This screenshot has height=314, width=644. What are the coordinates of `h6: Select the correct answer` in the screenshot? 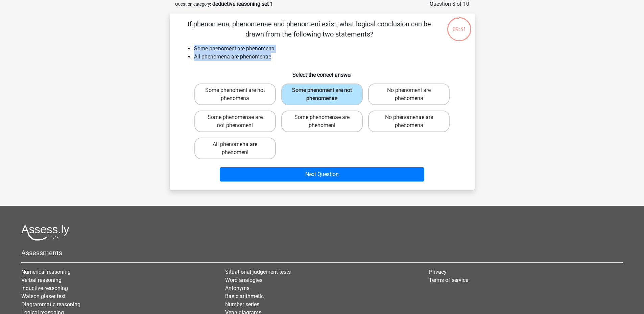 It's located at (322, 72).